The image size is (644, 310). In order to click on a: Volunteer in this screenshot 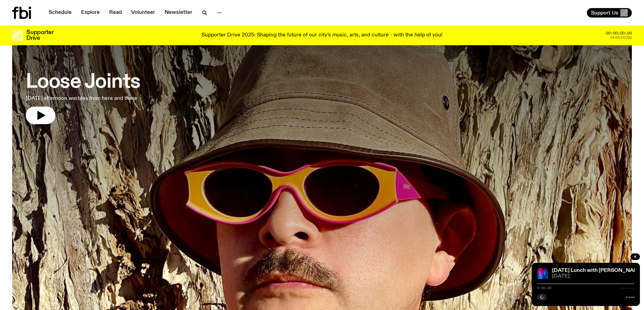, I will do `click(143, 13)`.